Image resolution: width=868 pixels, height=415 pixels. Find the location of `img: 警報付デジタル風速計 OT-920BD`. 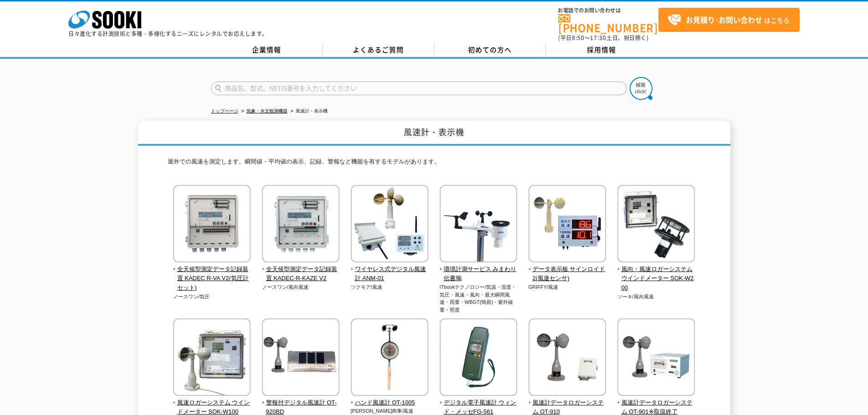

img: 警報付デジタル風速計 OT-920BD is located at coordinates (301, 358).